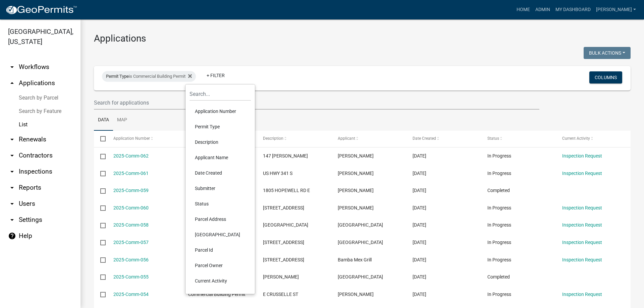 Image resolution: width=644 pixels, height=308 pixels. I want to click on datatable-header-cell: Date Created, so click(444, 139).